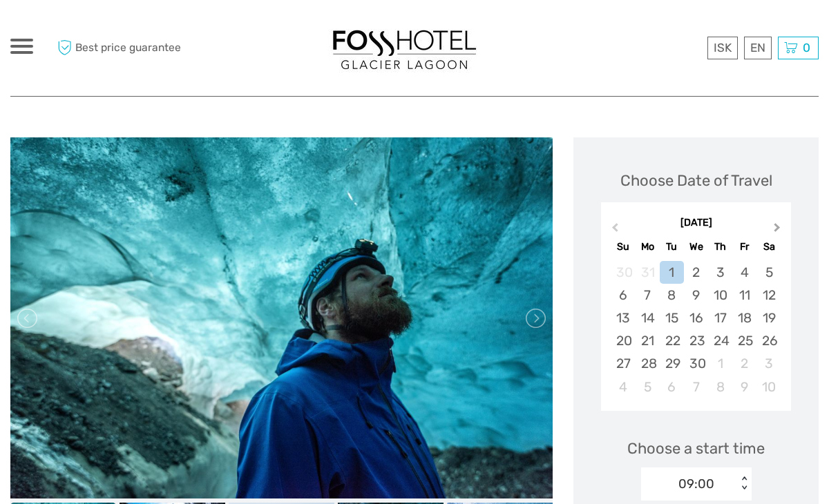 The height and width of the screenshot is (504, 829). What do you see at coordinates (720, 294) in the screenshot?
I see `div: Choose Thursday, September 10th, 2026` at bounding box center [720, 294].